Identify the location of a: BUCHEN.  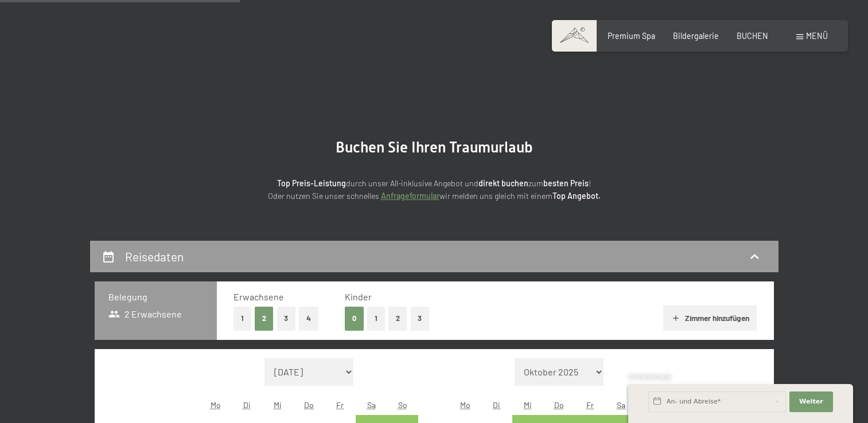
(753, 36).